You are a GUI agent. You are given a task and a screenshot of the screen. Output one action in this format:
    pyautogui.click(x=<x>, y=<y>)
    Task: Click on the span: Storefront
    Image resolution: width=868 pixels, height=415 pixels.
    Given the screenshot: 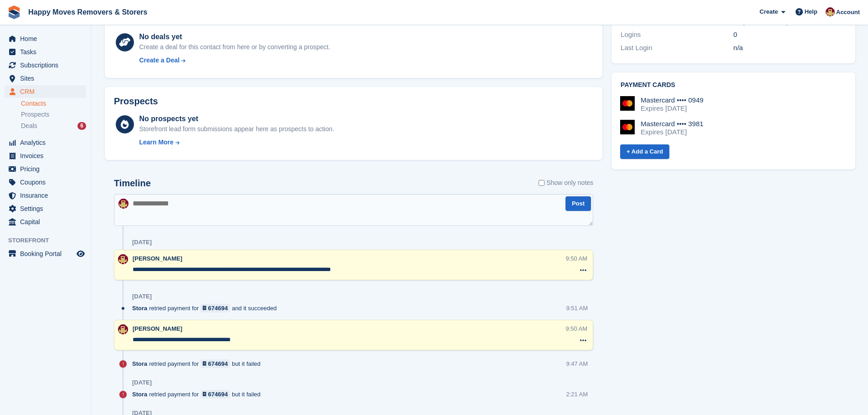 What is the action you would take?
    pyautogui.click(x=49, y=240)
    